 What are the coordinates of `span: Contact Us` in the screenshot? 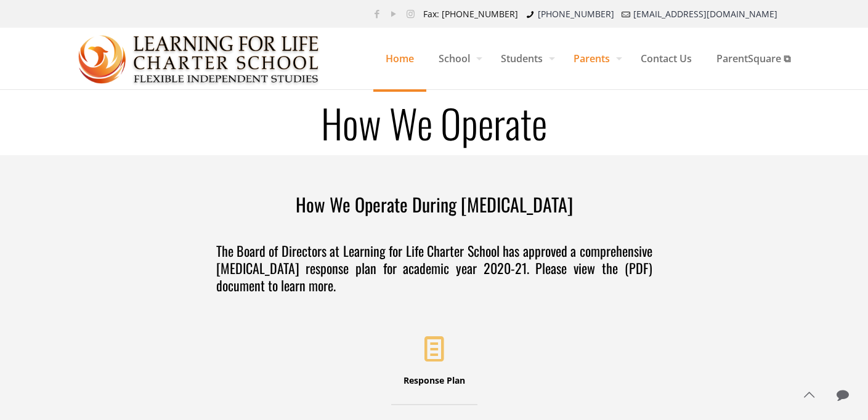 It's located at (666, 59).